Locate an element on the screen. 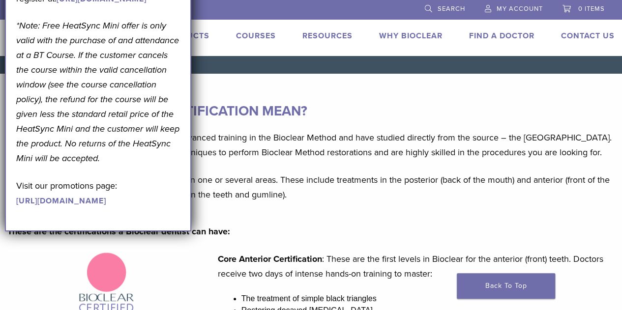  strong: These are the certifications a Bioclear dentist can have: is located at coordinates (119, 232).